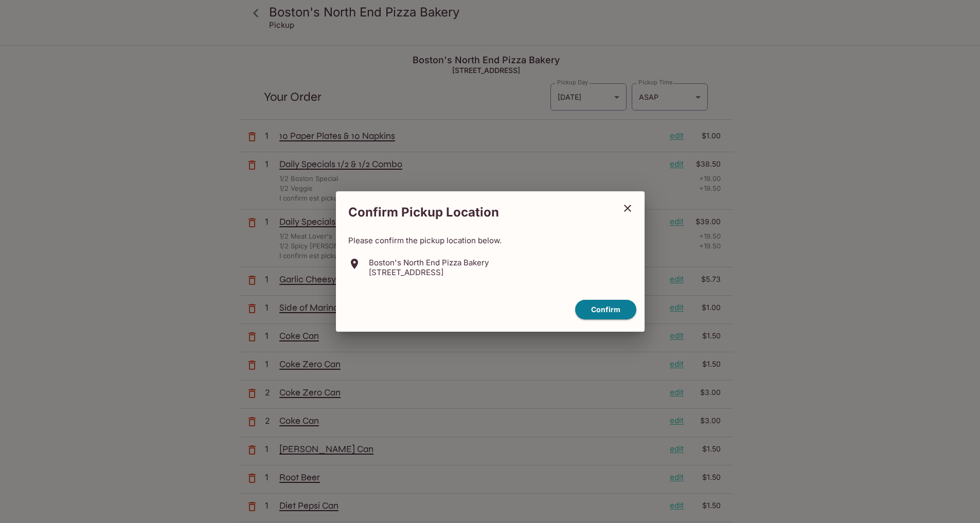  I want to click on h2: Confirm Pickup Location, so click(476, 213).